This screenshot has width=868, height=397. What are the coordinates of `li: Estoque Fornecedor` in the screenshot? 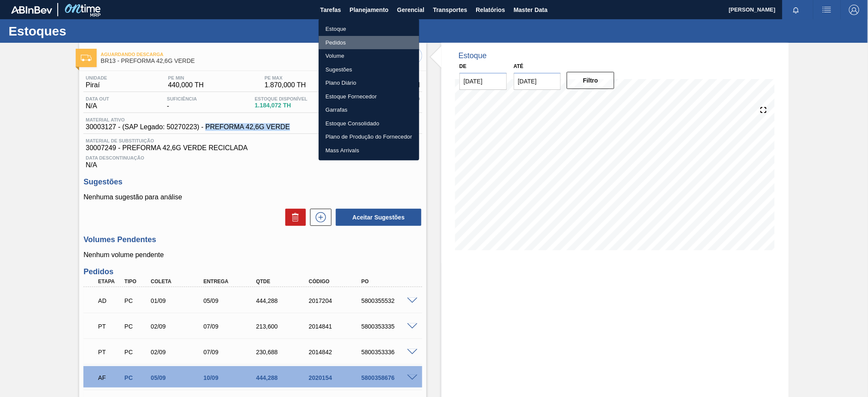 It's located at (369, 96).